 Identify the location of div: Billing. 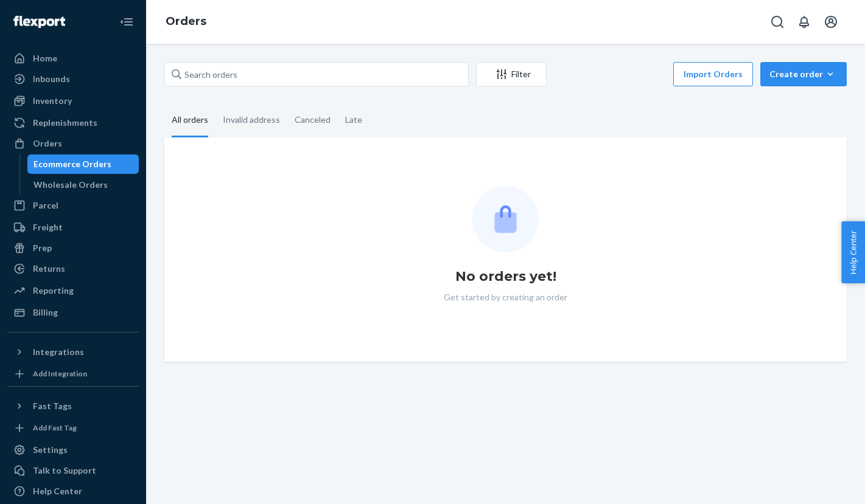
(45, 313).